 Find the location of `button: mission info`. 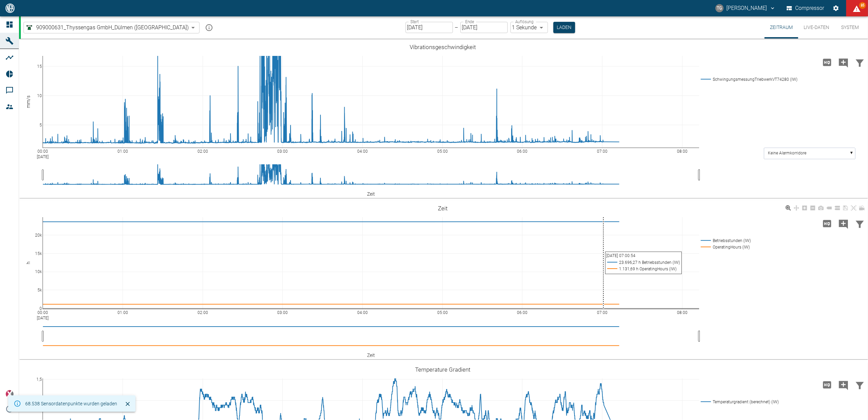

button: mission info is located at coordinates (209, 28).